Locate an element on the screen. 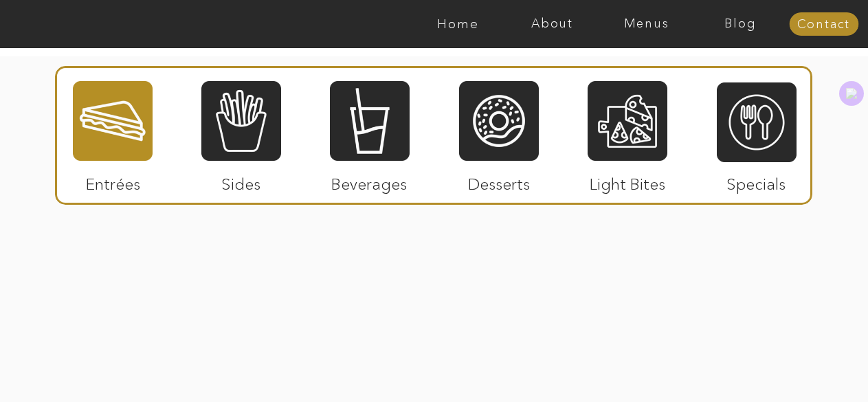 This screenshot has width=868, height=402. nav: About is located at coordinates (552, 24).